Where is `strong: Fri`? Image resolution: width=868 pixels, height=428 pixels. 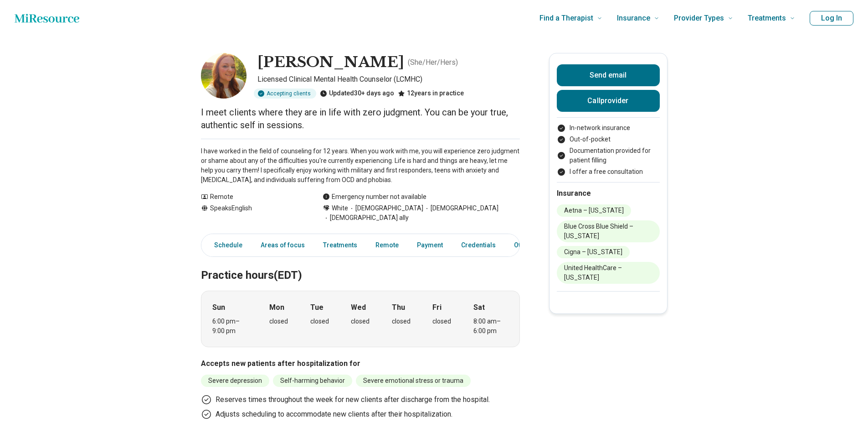 strong: Fri is located at coordinates (437, 307).